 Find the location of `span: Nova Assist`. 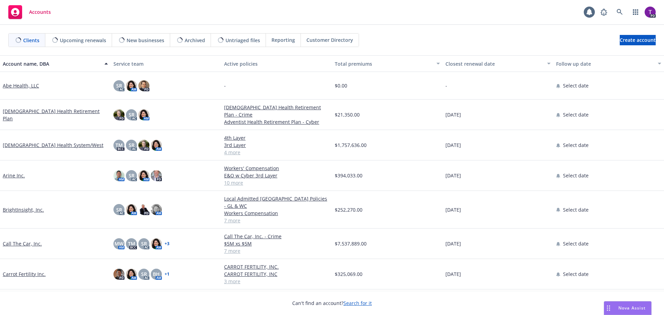

span: Nova Assist is located at coordinates (632, 308).